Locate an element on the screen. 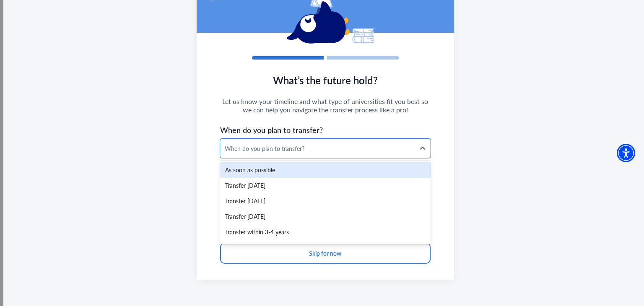  span: Let us know your timeline and what type of universities fit you best so we can help you navigate ... is located at coordinates (325, 106).